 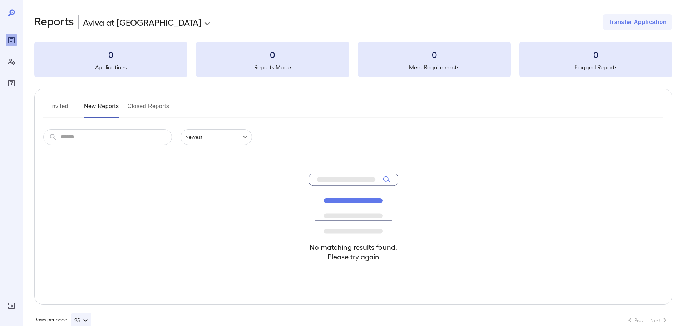 What do you see at coordinates (11, 40) in the screenshot?
I see `div: Reports` at bounding box center [11, 40].